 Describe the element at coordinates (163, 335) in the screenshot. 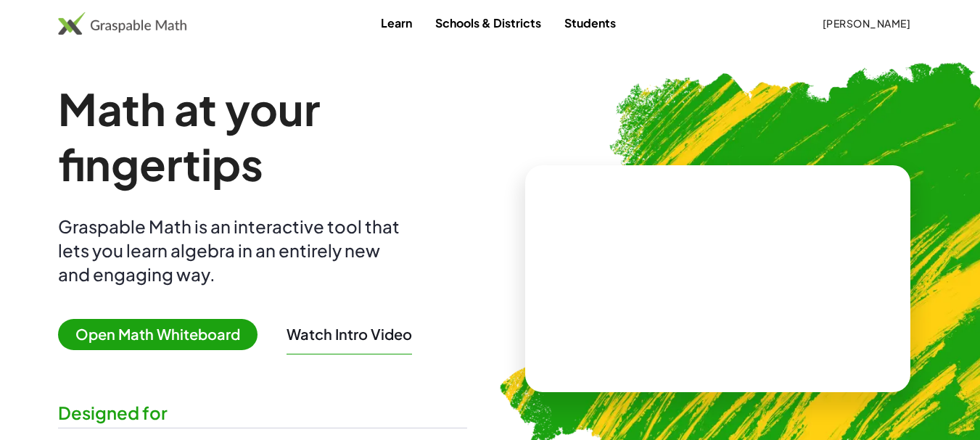

I see `a: Open Math Whiteboard` at that location.